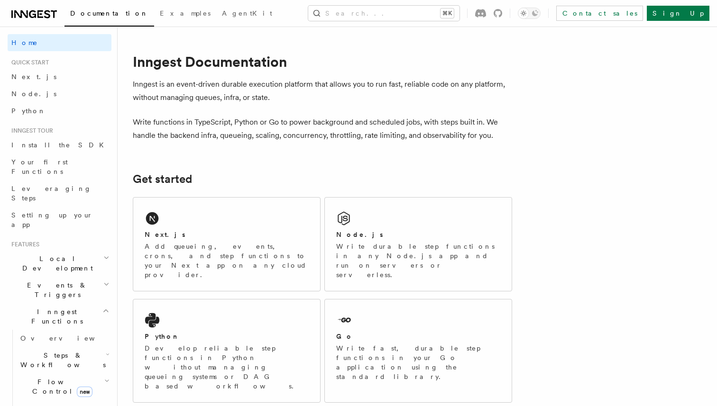 This screenshot has height=406, width=717. What do you see at coordinates (447, 13) in the screenshot?
I see `kbd: ⌘K` at bounding box center [447, 13].